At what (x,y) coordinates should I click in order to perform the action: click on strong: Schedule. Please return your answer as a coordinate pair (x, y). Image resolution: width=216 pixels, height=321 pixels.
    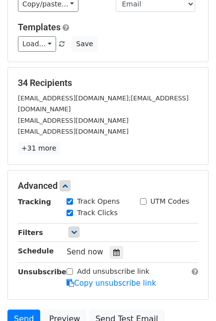
    Looking at the image, I should click on (36, 251).